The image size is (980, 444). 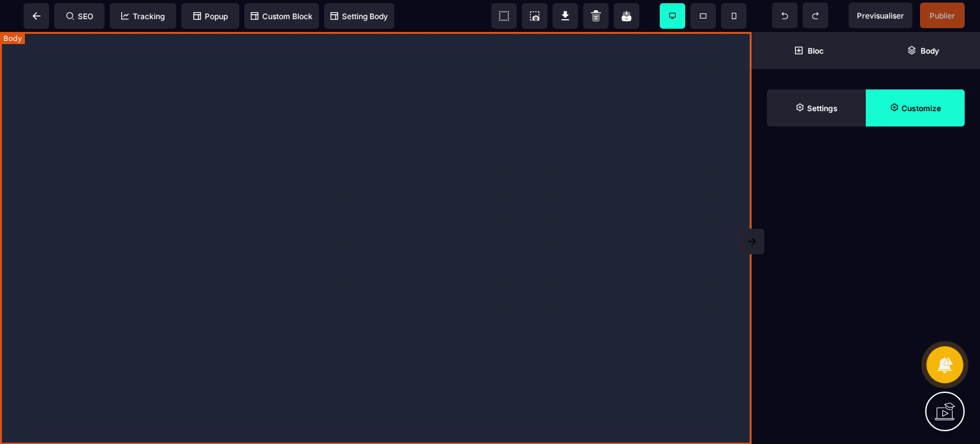 I want to click on strong: Settings, so click(x=822, y=108).